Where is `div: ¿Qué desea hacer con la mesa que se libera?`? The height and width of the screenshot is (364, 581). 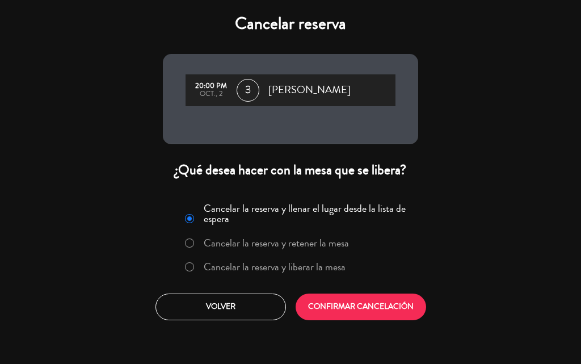
div: ¿Qué desea hacer con la mesa que se libera? is located at coordinates (290, 170).